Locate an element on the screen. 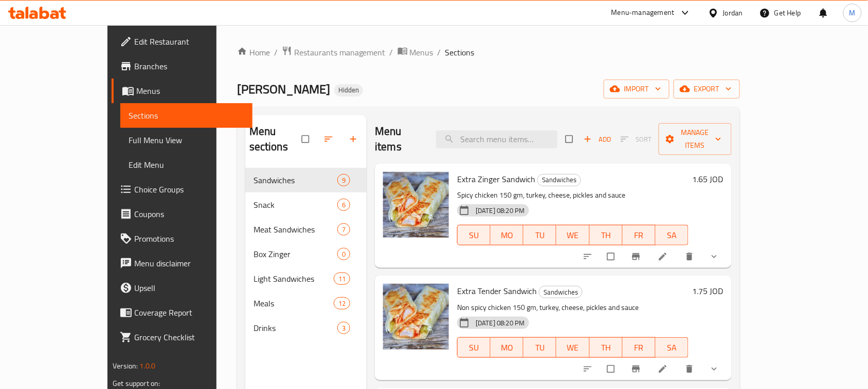 This screenshot has width=868, height=389. span: Snack is located at coordinates (295, 205).